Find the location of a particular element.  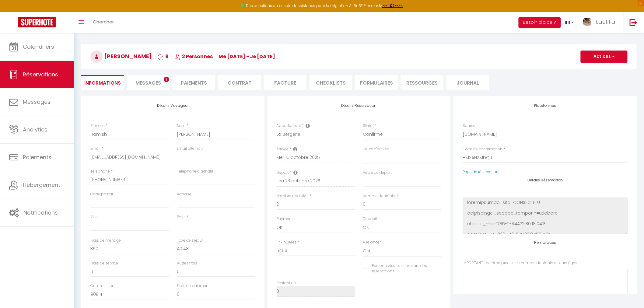

label: Appartement is located at coordinates (289, 126).